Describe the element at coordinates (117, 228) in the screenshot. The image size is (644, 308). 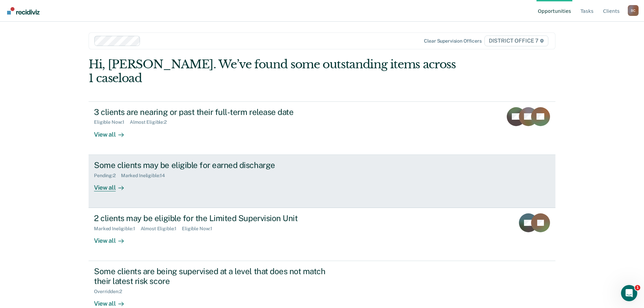
I see `div: Marked Ineligible : 1` at that location.